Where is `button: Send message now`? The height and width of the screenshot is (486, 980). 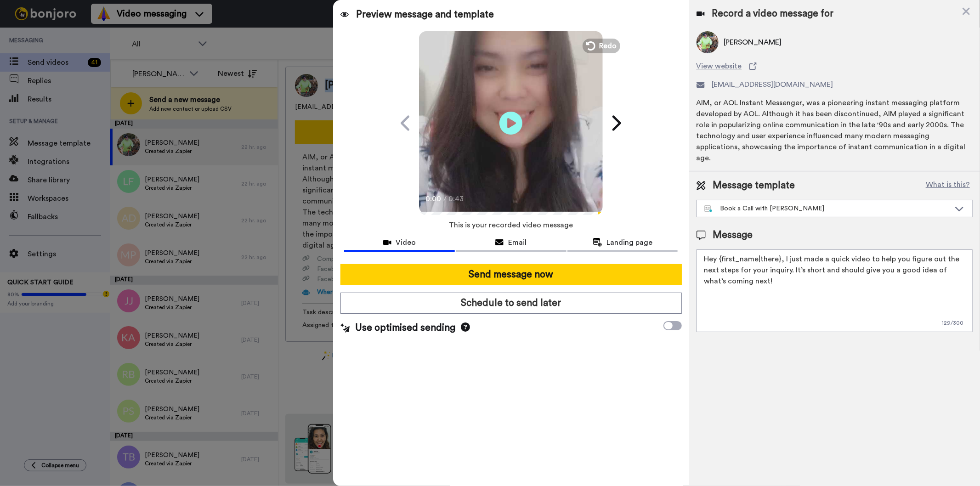 button: Send message now is located at coordinates (511, 275).